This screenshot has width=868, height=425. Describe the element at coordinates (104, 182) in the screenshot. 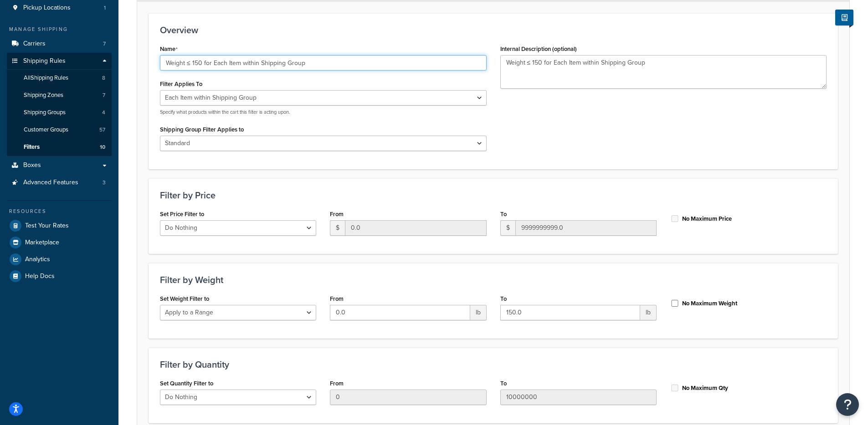

I see `span: 3` at that location.